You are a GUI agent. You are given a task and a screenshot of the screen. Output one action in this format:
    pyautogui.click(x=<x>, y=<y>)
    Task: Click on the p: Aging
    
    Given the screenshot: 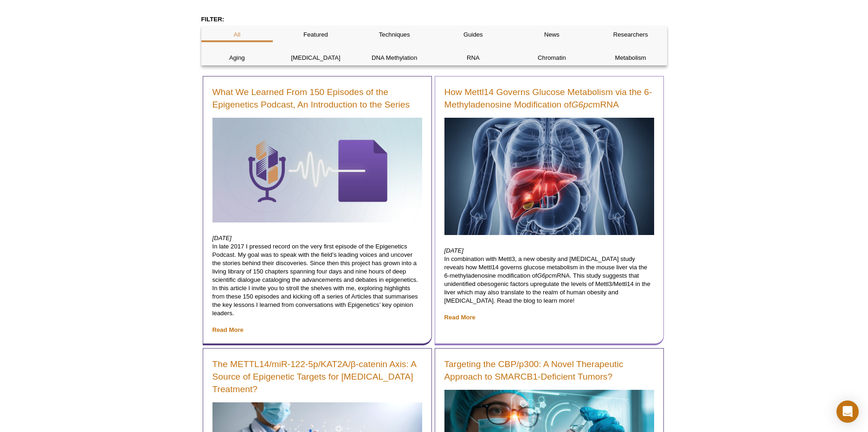 What is the action you would take?
    pyautogui.click(x=237, y=58)
    